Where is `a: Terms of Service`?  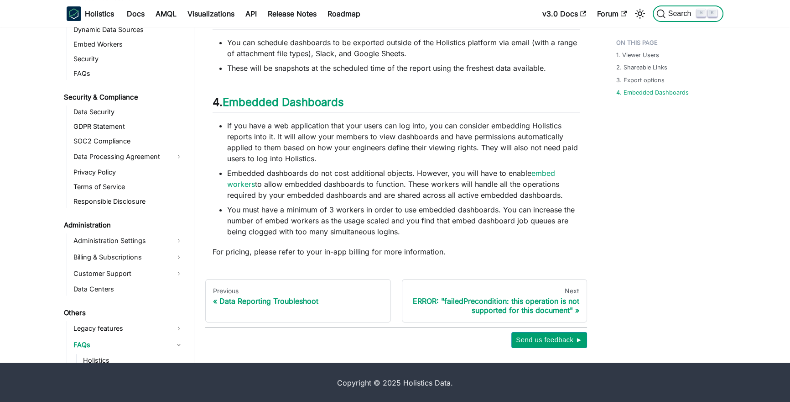
a: Terms of Service is located at coordinates (128, 187).